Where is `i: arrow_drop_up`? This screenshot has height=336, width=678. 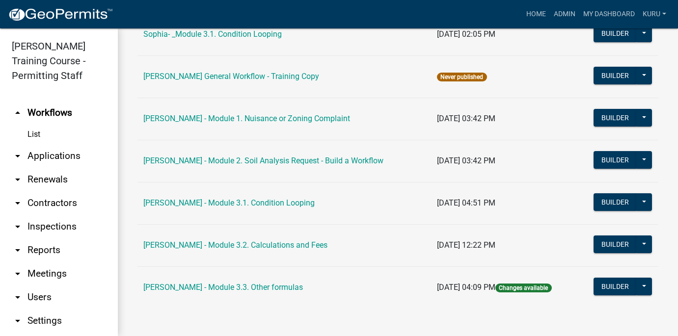
i: arrow_drop_up is located at coordinates (18, 113).